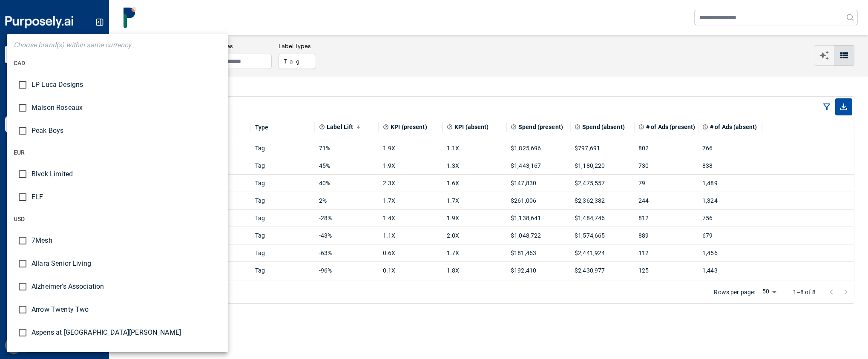 This screenshot has width=868, height=359. What do you see at coordinates (117, 152) in the screenshot?
I see `li: EUR` at bounding box center [117, 152].